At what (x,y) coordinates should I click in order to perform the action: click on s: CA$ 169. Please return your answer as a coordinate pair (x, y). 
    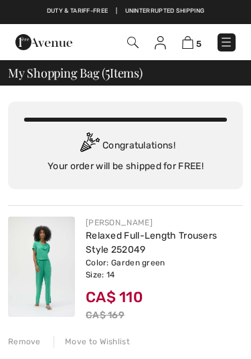
    Looking at the image, I should click on (105, 315).